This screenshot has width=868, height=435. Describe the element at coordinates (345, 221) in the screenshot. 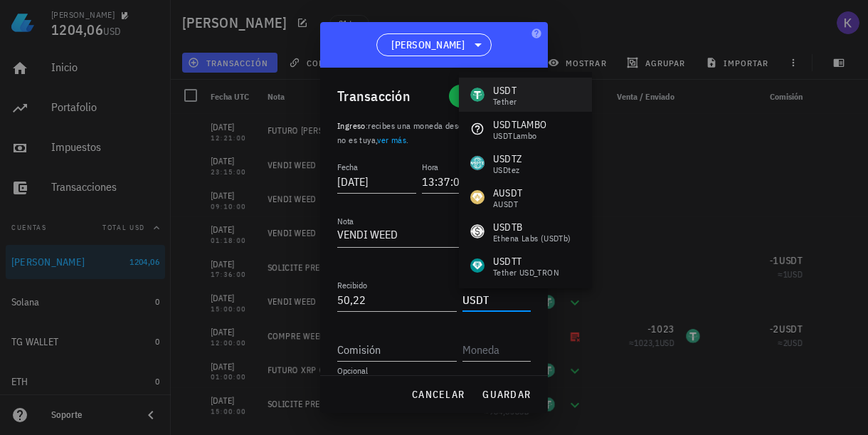

I see `label: Nota` at that location.